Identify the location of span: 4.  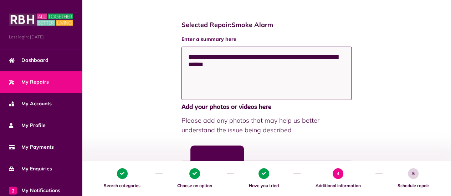
(338, 174).